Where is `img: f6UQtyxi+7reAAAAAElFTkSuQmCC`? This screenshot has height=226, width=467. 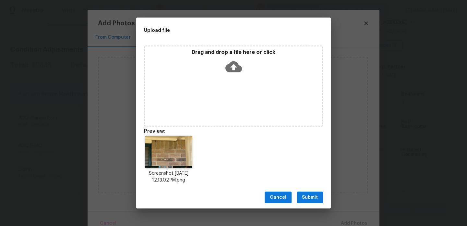 img: f6UQtyxi+7reAAAAAElFTkSuQmCC is located at coordinates (169, 152).